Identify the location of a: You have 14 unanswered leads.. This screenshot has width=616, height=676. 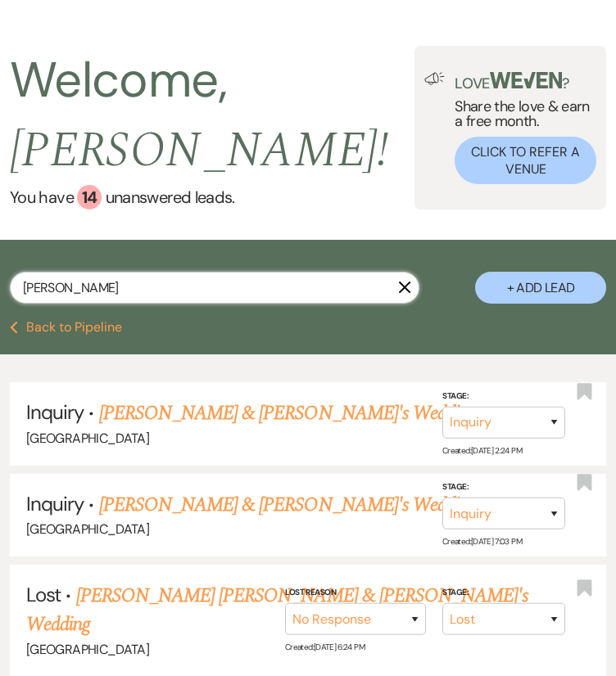
(212, 197).